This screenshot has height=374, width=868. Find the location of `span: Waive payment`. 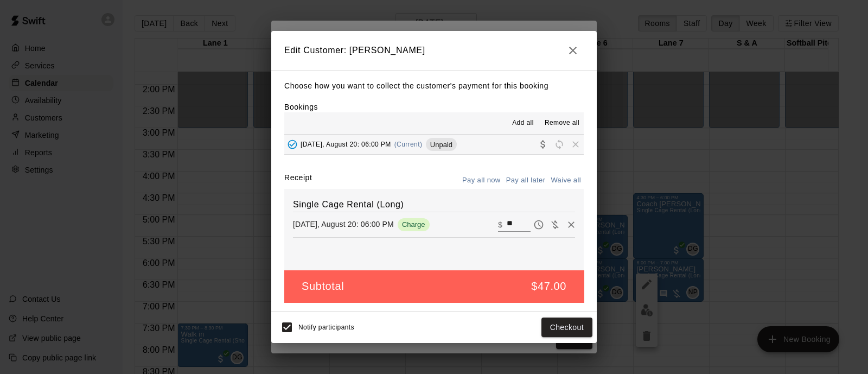

span: Waive payment is located at coordinates (555, 224).